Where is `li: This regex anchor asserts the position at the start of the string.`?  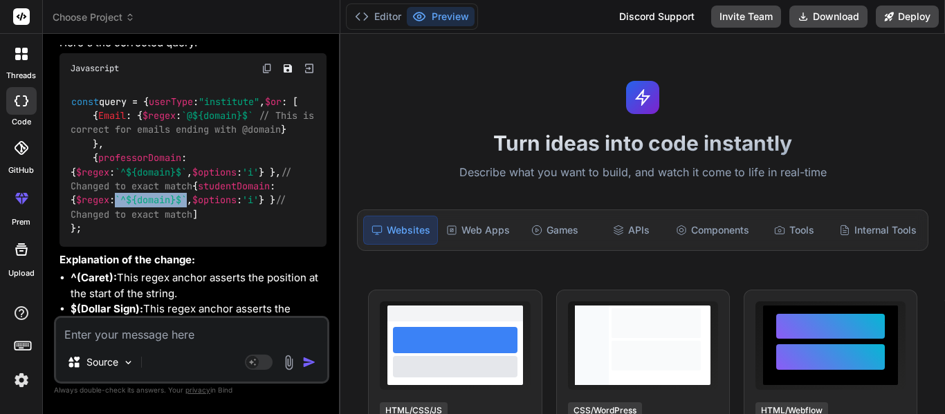 li: This regex anchor asserts the position at the start of the string. is located at coordinates (198, 286).